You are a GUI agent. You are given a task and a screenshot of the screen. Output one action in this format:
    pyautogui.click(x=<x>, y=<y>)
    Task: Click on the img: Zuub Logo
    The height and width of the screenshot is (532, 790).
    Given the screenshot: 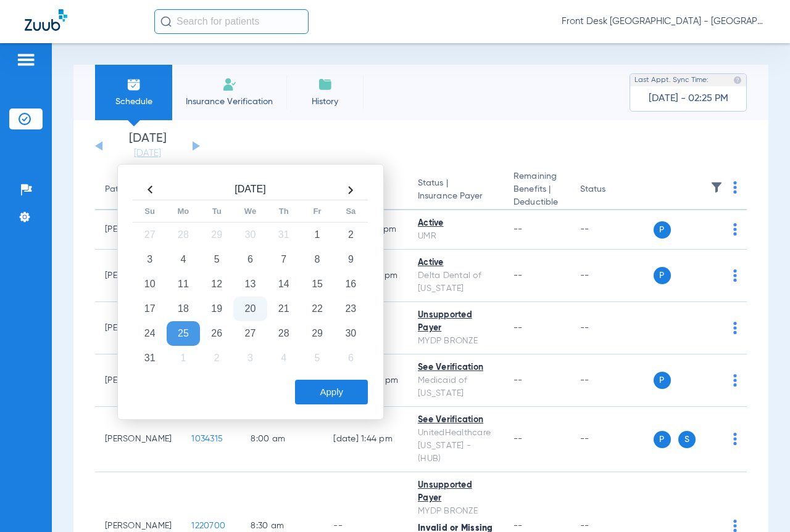 What is the action you would take?
    pyautogui.click(x=45, y=20)
    